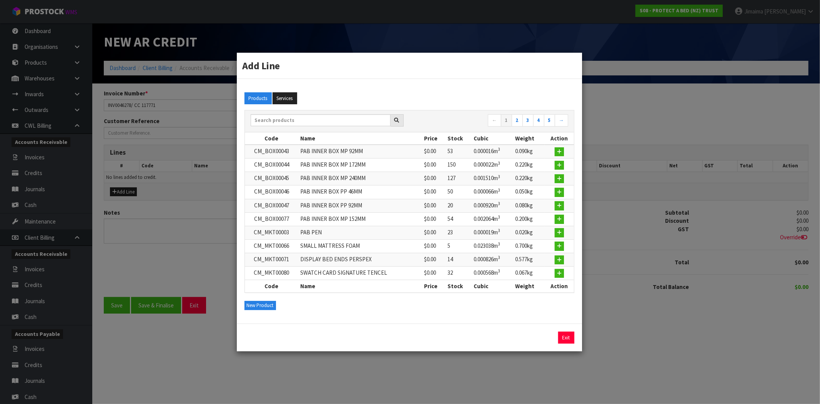  Describe the element at coordinates (459, 259) in the screenshot. I see `td: 14` at that location.